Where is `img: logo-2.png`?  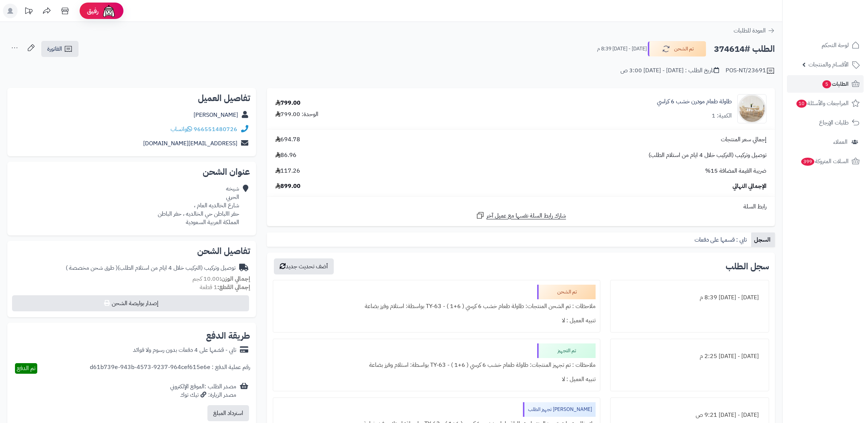 img: logo-2.png is located at coordinates (840, 13).